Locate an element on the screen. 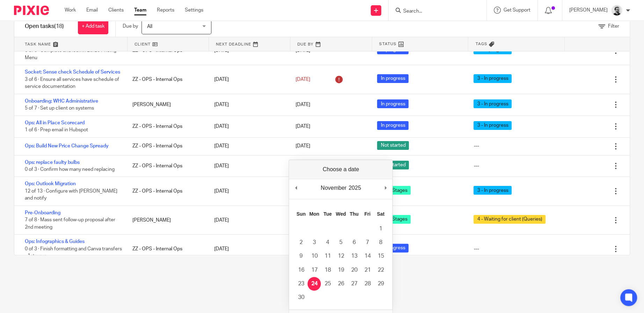 This screenshot has width=644, height=313. a: + Add task is located at coordinates (93, 27).